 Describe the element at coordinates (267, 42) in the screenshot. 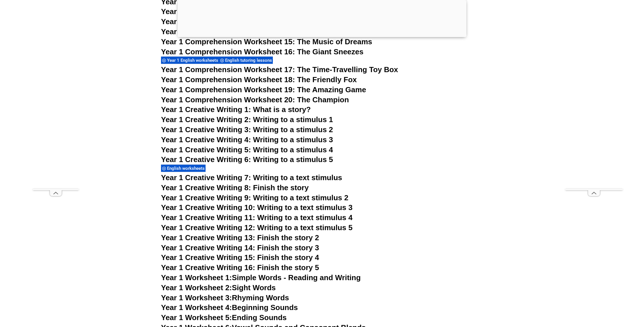

I see `span: Year 1 Comprehension Worksheet 15: The Music of Dreams` at that location.